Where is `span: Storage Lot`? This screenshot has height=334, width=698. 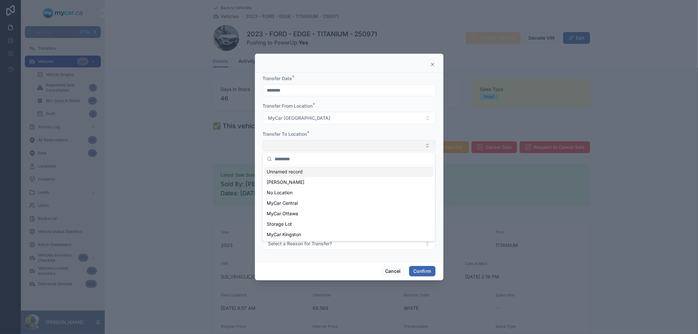
span: Storage Lot is located at coordinates (279, 224).